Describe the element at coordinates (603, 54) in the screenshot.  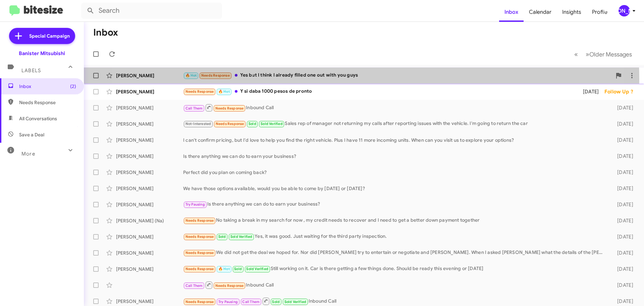
I see `nav: Page navigation example` at that location.